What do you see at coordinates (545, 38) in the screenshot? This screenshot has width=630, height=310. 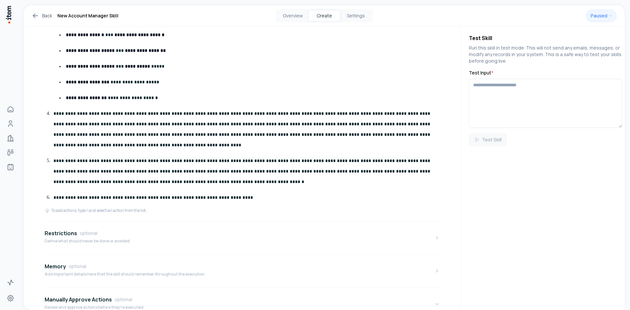 I see `h4: Test Skill` at bounding box center [545, 38].